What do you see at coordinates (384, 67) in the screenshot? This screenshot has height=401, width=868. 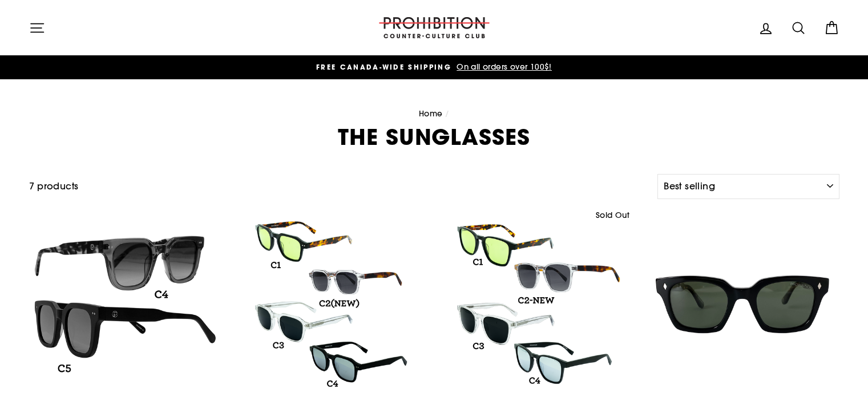 I see `span: FREE CANADA-WIDE SHIPPING` at bounding box center [384, 67].